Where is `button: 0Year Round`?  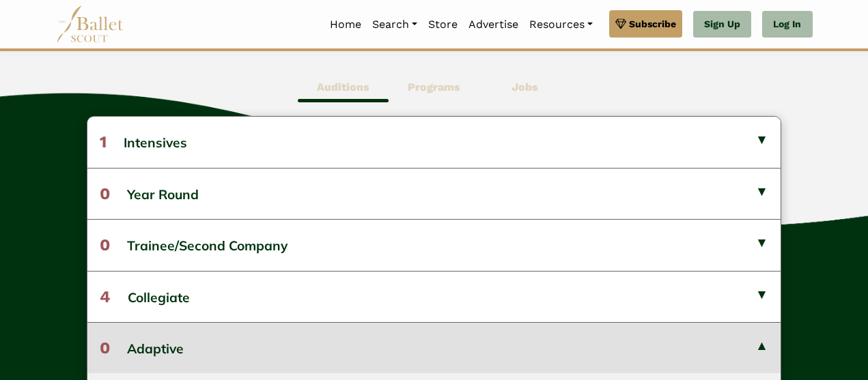 button: 0Year Round is located at coordinates (434, 193).